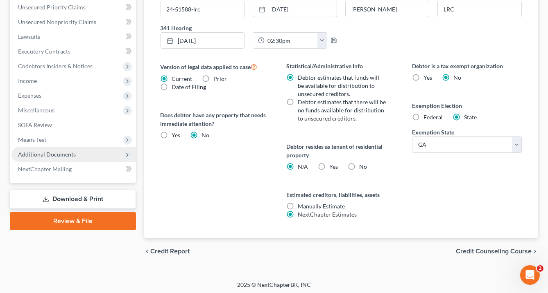  Describe the element at coordinates (340, 195) in the screenshot. I see `label: Estimated creditors, liabilities, assets` at that location.